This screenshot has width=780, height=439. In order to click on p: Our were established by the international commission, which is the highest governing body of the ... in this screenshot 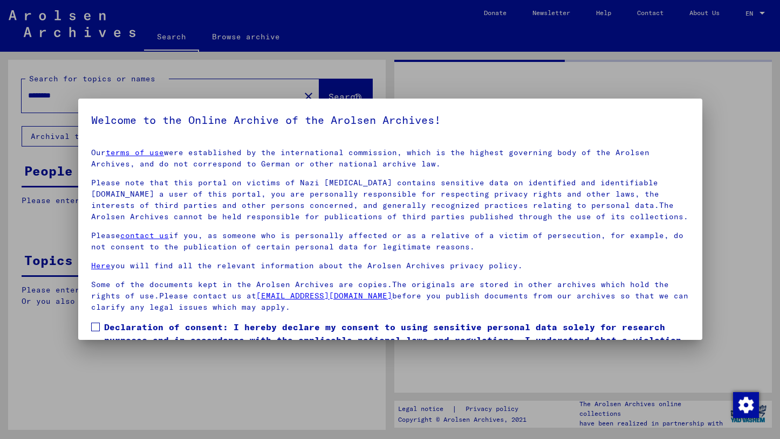, I will do `click(390, 159)`.